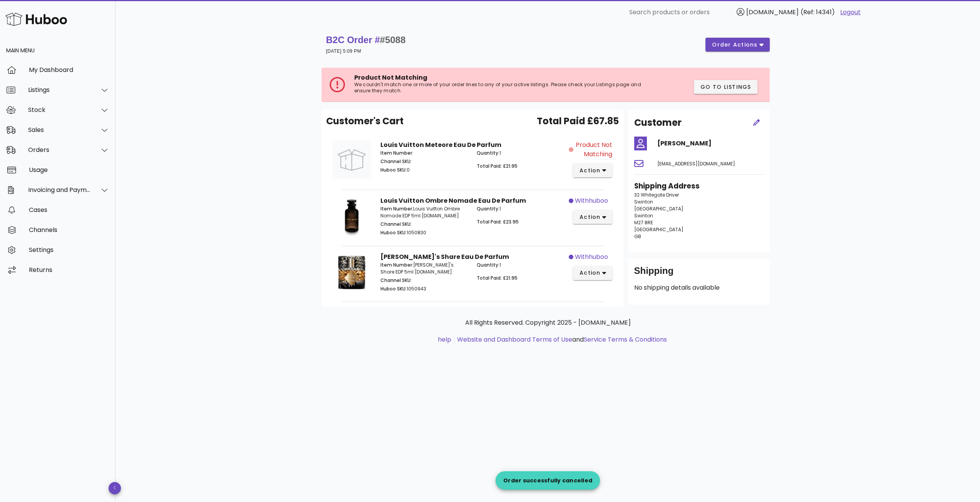  Describe the element at coordinates (366, 40) in the screenshot. I see `strong: B2C Order #` at that location.